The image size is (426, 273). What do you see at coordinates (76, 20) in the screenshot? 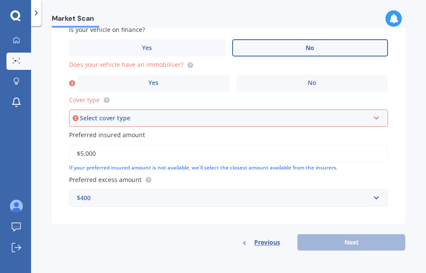
I see `span: Market Scan` at bounding box center [76, 20].